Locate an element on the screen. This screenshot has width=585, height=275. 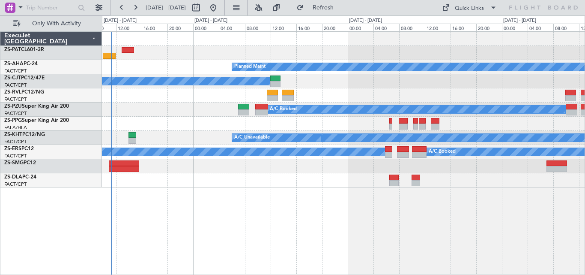
div: Quick Links is located at coordinates (469, 9).